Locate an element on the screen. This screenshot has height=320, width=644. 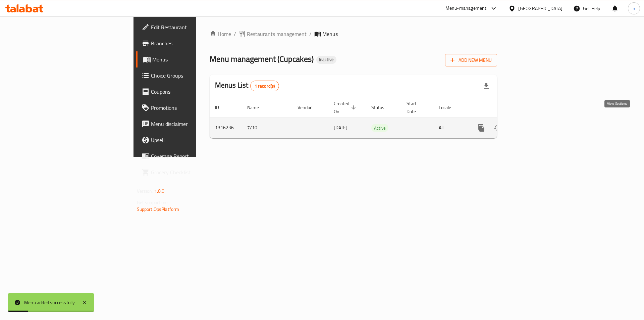
span: Start Date is located at coordinates (416, 107).